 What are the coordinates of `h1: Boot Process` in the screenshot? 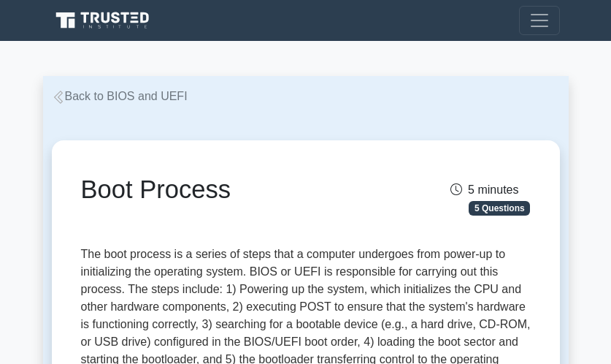 It's located at (228, 189).